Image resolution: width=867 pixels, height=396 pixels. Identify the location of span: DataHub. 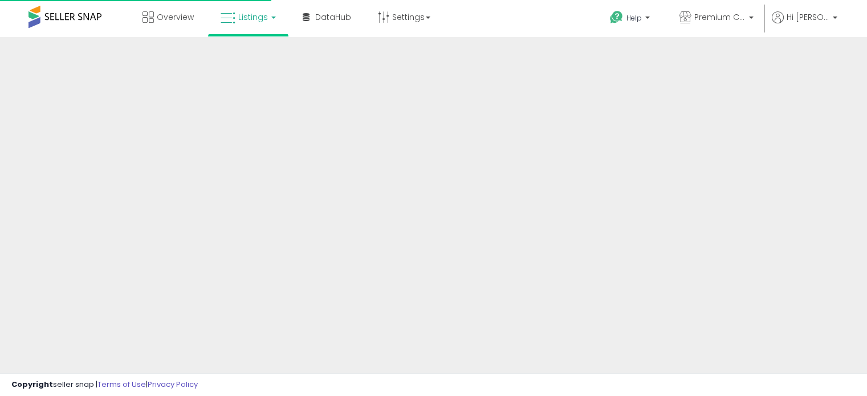
(333, 17).